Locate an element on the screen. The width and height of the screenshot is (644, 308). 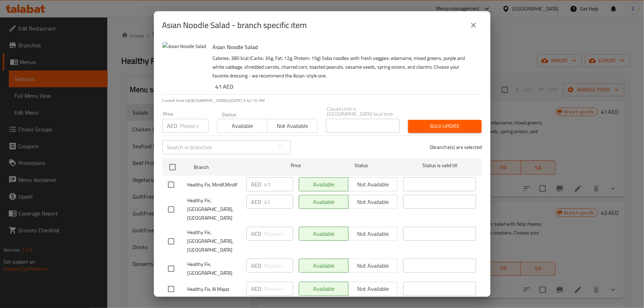
span: Healthy Fix, Mirdif,Mirdif is located at coordinates (214, 185).